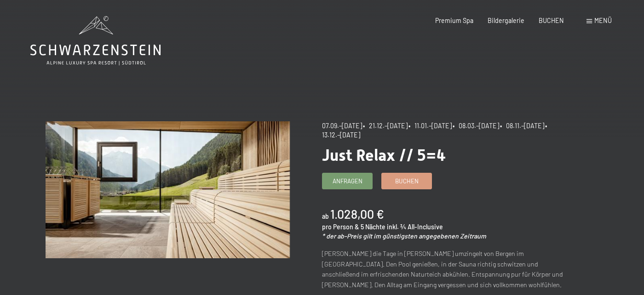 The height and width of the screenshot is (295, 644). Describe the element at coordinates (506, 20) in the screenshot. I see `a: Bildergalerie` at that location.